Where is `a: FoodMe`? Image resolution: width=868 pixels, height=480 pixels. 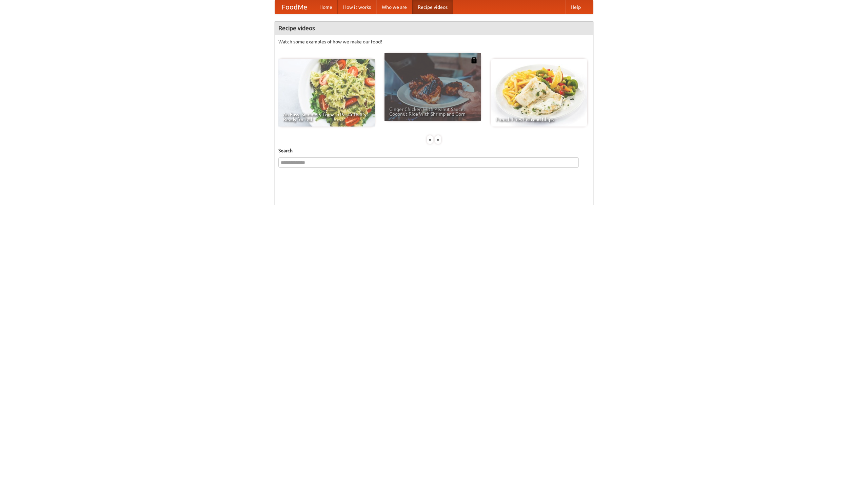
a: FoodMe is located at coordinates (294, 7).